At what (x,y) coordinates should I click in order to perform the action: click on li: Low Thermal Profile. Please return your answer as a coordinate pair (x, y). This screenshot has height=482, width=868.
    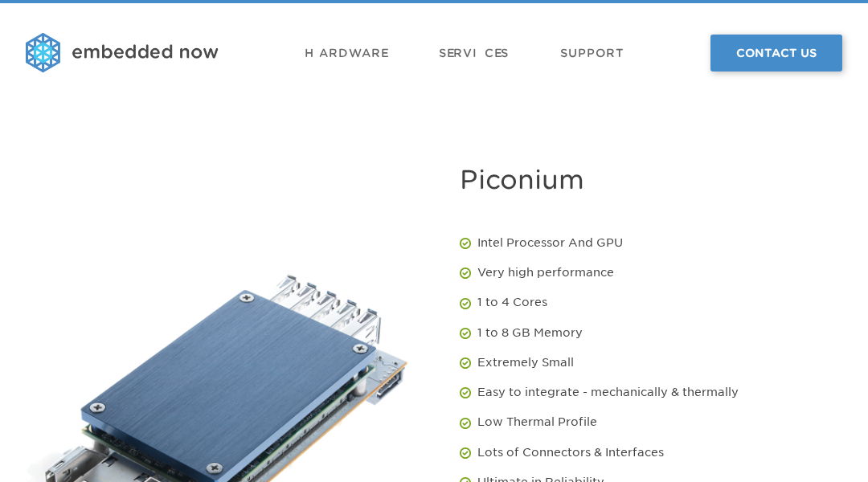
    Looking at the image, I should click on (651, 422).